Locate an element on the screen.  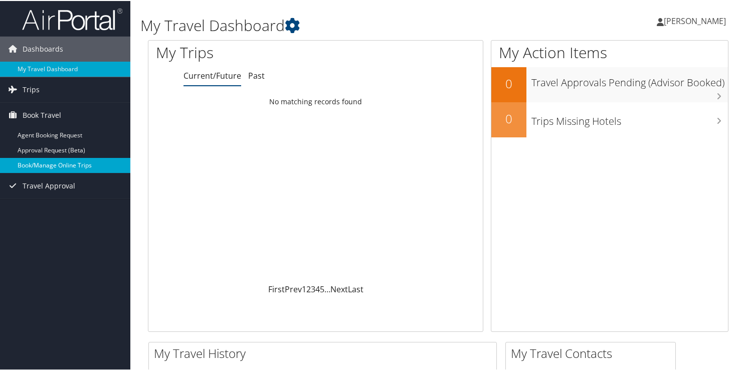
span: Travel Approval is located at coordinates (49, 185).